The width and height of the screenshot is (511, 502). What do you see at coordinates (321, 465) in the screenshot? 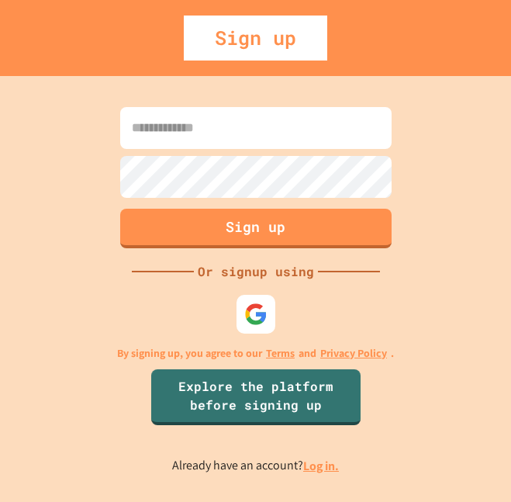
I see `a: Log in.` at bounding box center [321, 465].